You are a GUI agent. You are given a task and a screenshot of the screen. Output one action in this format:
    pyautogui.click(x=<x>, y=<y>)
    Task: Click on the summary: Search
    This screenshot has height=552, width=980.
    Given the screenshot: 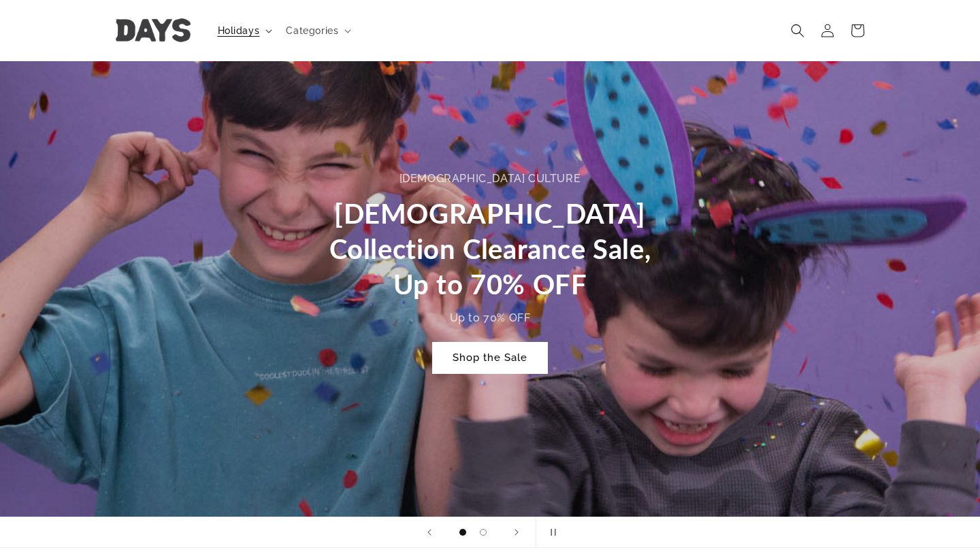 What is the action you would take?
    pyautogui.click(x=798, y=31)
    